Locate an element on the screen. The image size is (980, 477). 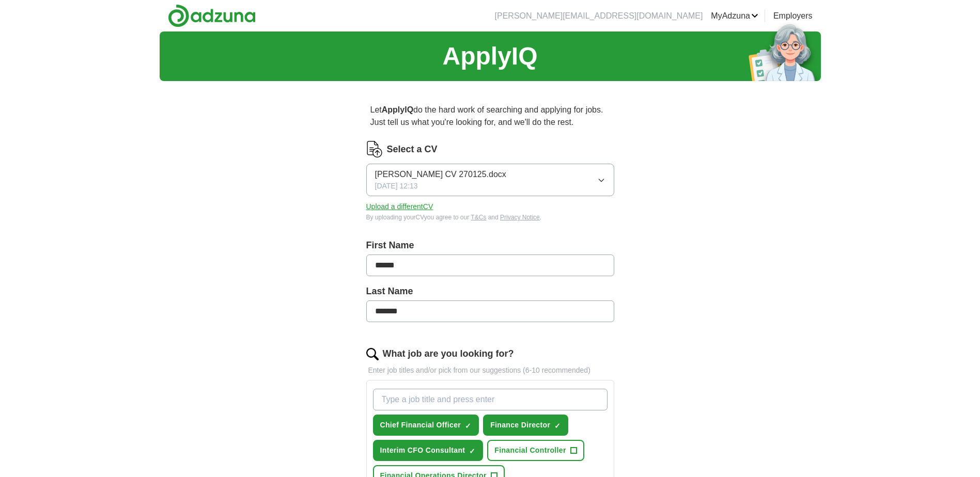
p: Let do the hard work of searching and applying for jobs. Just tell us what you're looking for, an... is located at coordinates (490, 116).